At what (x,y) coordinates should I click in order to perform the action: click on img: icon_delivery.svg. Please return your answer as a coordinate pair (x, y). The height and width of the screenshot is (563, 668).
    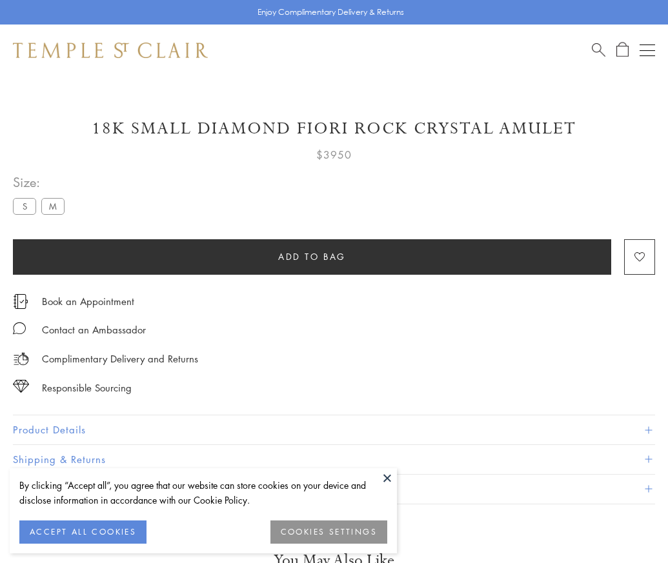
    Looking at the image, I should click on (21, 359).